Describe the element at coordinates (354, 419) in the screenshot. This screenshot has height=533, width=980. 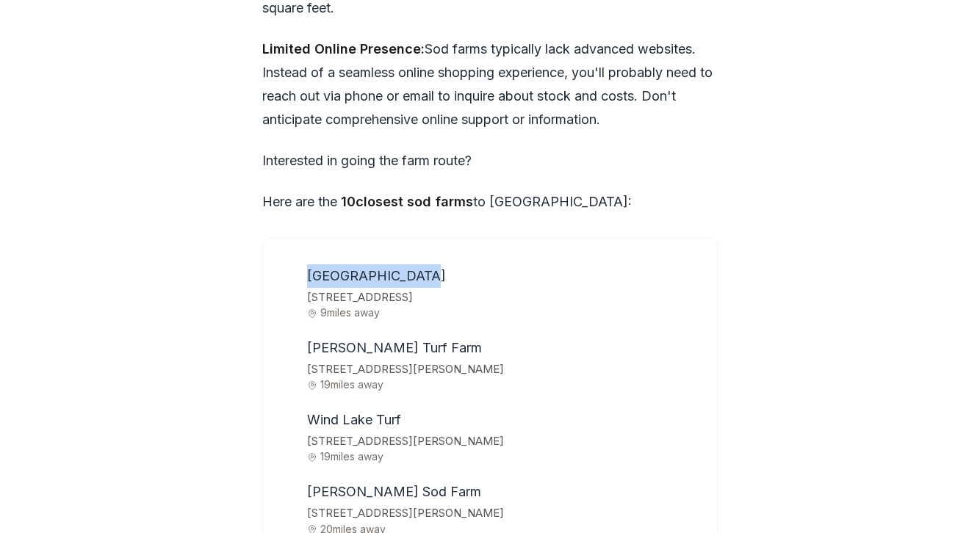
I see `span: Wind Lake Turf` at that location.